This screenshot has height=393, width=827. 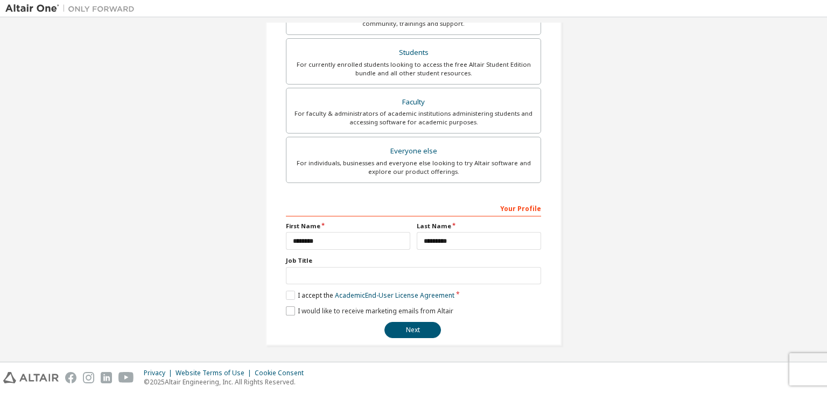 What do you see at coordinates (413, 260) in the screenshot?
I see `label: Job Title` at bounding box center [413, 260].